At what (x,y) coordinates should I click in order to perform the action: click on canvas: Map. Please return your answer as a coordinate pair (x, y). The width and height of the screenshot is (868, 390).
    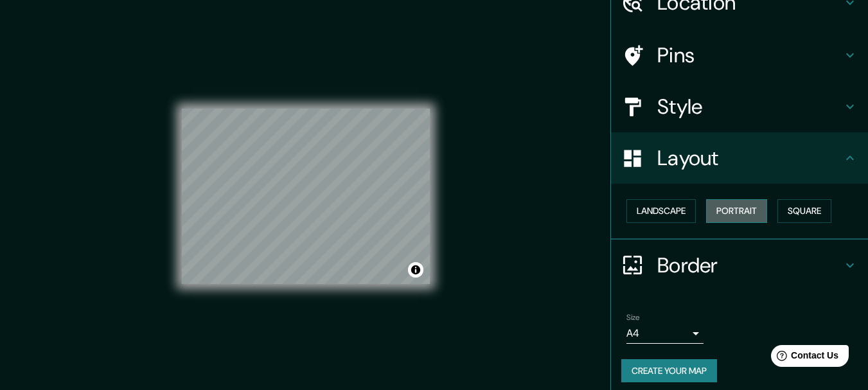
    Looking at the image, I should click on (306, 196).